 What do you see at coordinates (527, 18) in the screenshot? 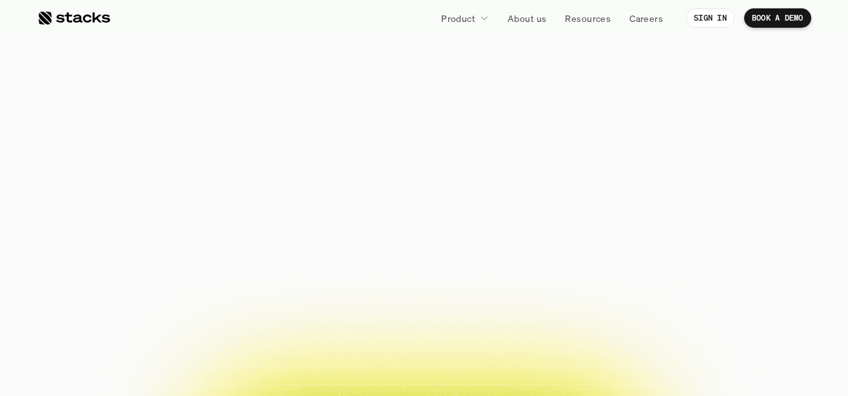
I see `p: About us` at bounding box center [527, 18].